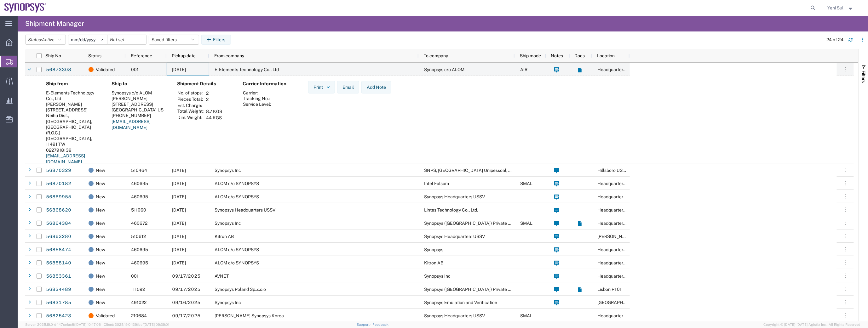 This screenshot has height=328, width=868. I want to click on a: 56873308, so click(58, 70).